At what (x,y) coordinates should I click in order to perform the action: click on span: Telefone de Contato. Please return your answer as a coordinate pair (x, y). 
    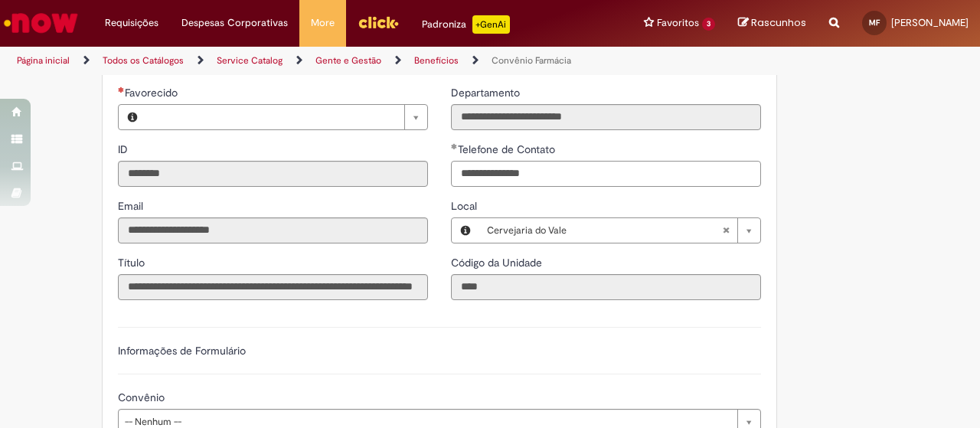
    Looking at the image, I should click on (507, 150).